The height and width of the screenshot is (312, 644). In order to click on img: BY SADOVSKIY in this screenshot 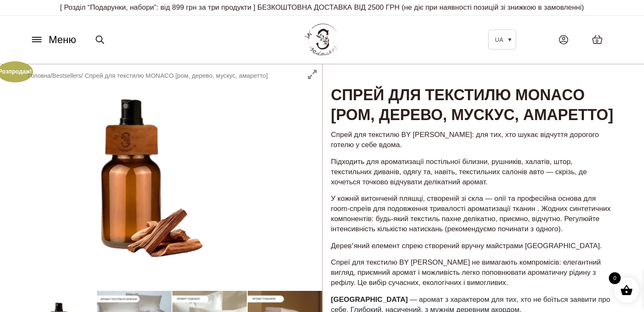, I will do `click(322, 39)`.